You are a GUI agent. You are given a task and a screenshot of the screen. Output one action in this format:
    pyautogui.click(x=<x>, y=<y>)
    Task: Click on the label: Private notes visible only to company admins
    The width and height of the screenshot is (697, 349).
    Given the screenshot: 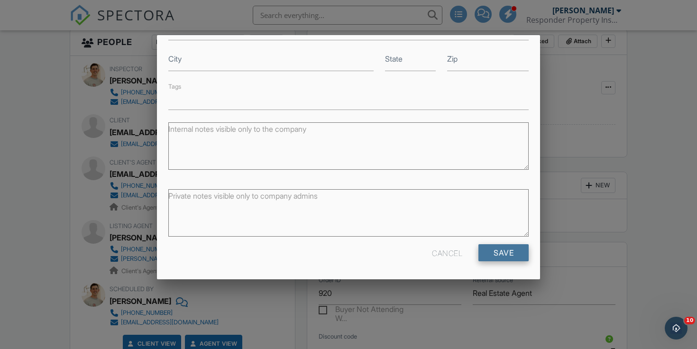 What is the action you would take?
    pyautogui.click(x=243, y=196)
    